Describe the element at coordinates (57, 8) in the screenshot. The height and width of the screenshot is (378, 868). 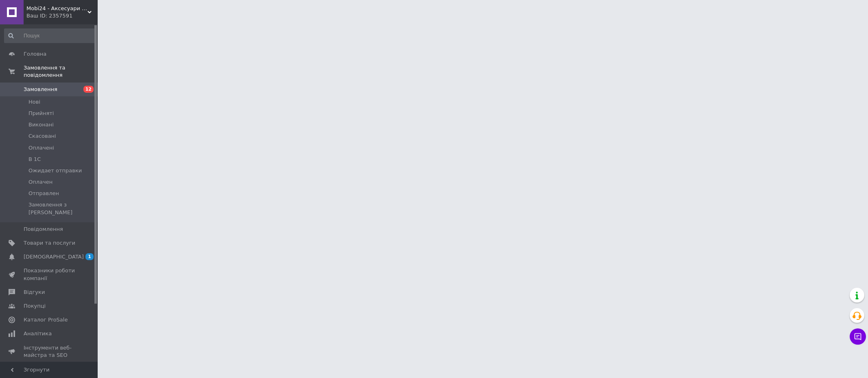
I see `span: Mobi24 - Аксесуари для смартфонів` at that location.